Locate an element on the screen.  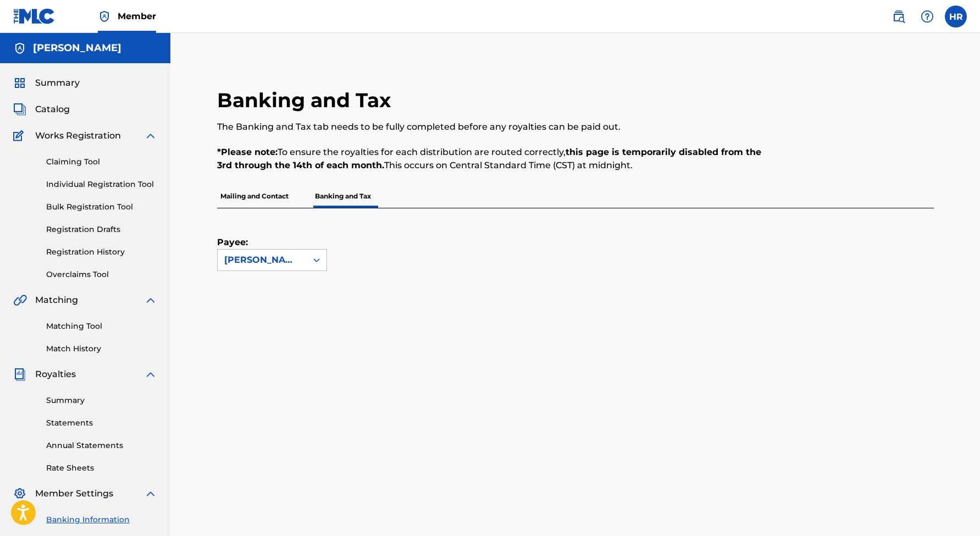
a: CatalogCatalog is located at coordinates (41, 110).